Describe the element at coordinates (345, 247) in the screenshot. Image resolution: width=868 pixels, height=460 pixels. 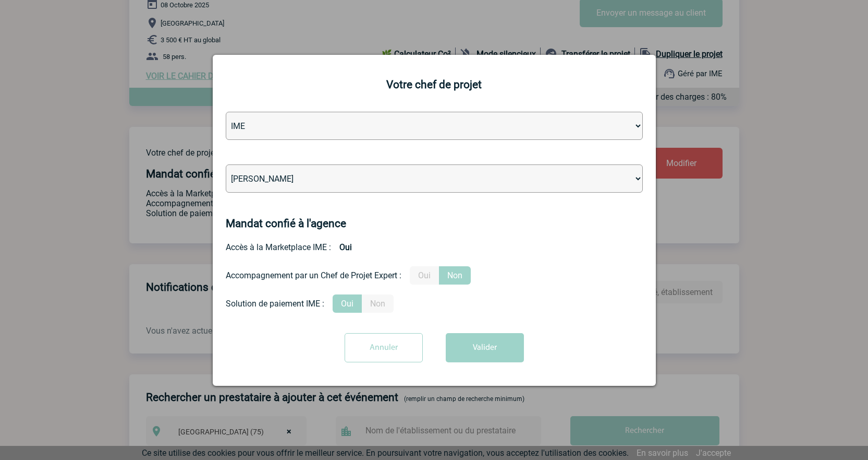
I see `b: Oui` at that location.